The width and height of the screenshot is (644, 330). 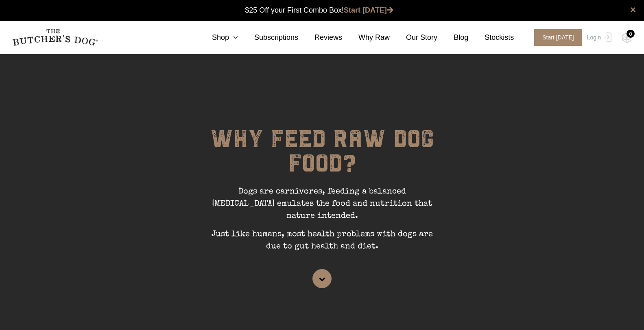 What do you see at coordinates (322, 156) in the screenshot?
I see `h1: WHY FEED RAW DOG FOOD?` at bounding box center [322, 156].